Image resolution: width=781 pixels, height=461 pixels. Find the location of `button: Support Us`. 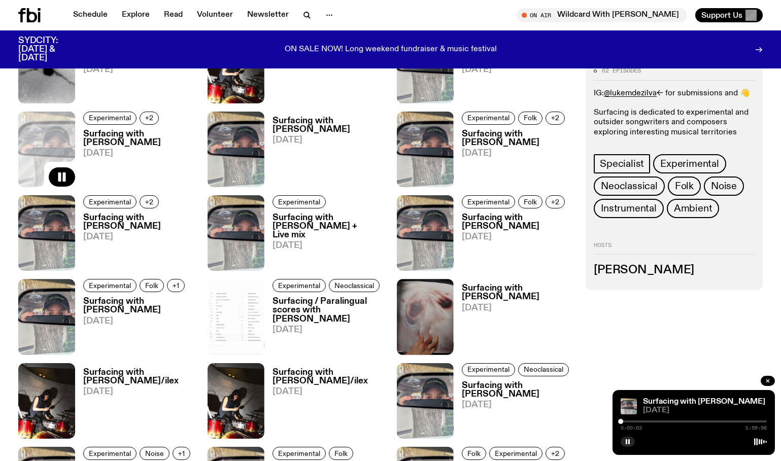

button: Support Us is located at coordinates (729, 15).